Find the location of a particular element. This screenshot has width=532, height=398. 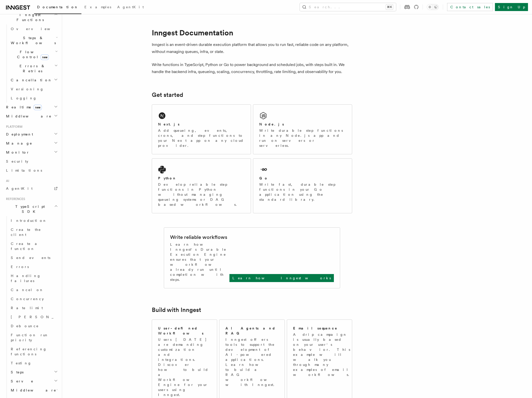

a: Next.jsAdd queueing, events, crons, and step functions to your Next app on any cloud provider. is located at coordinates (201, 129).